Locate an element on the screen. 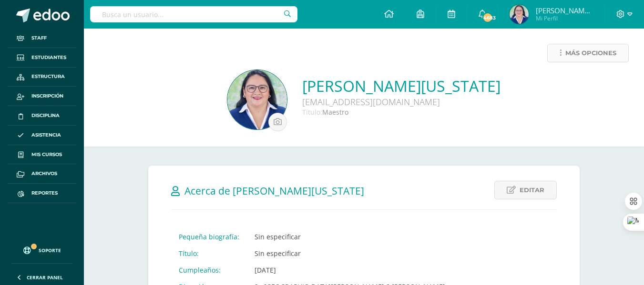 The height and width of the screenshot is (285, 644). span: Archivos is located at coordinates (45, 174).